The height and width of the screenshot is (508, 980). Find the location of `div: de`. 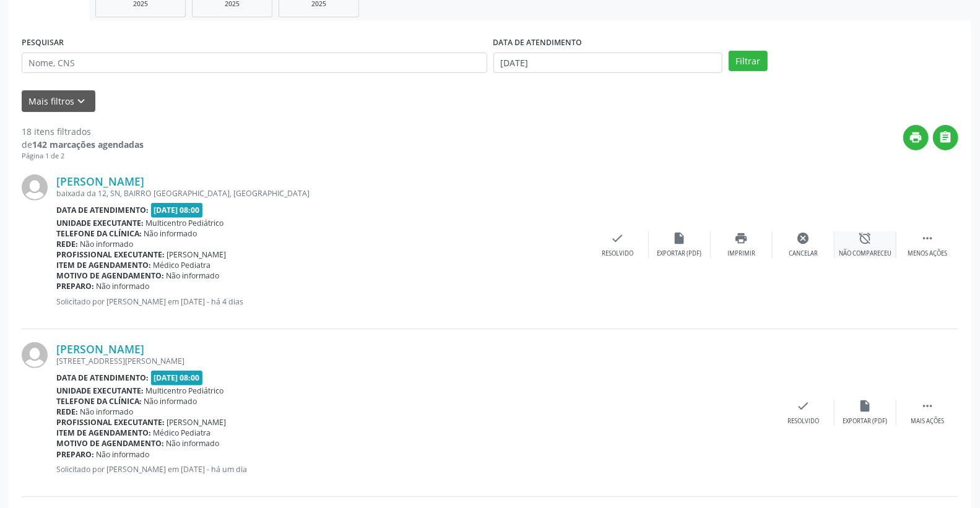

div: de is located at coordinates (82, 144).